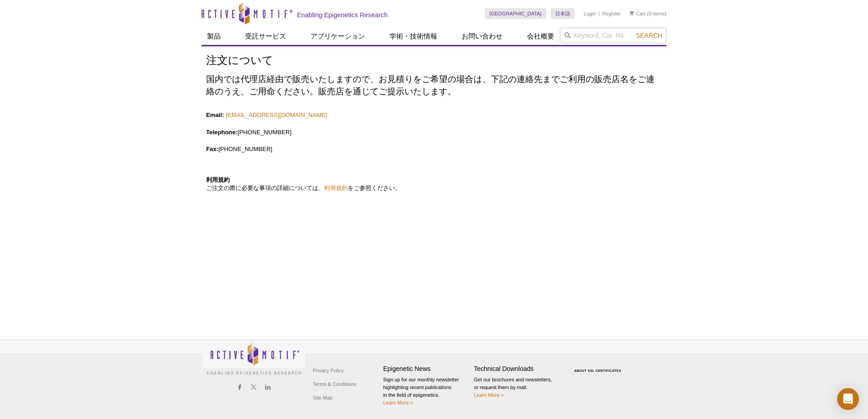  I want to click on strong: Telephone:, so click(222, 132).